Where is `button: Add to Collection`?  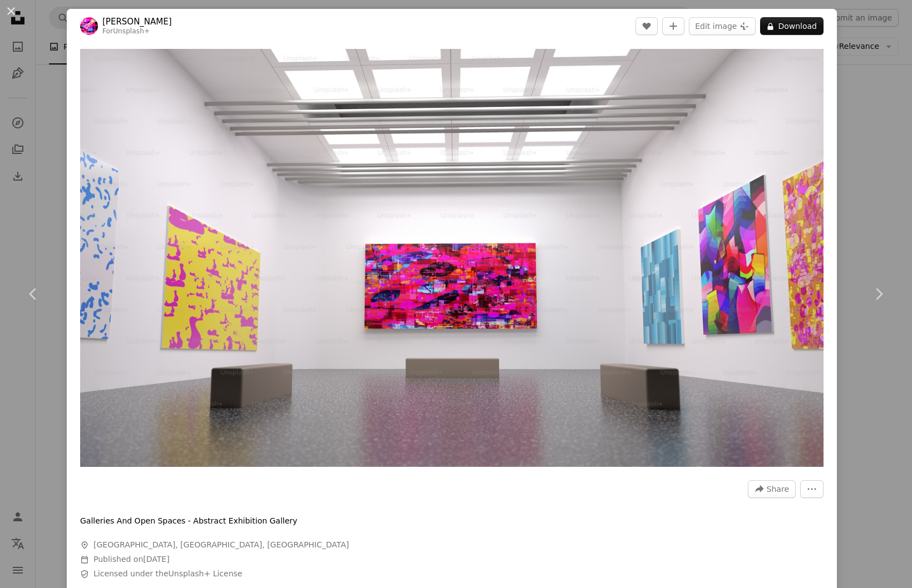 button: Add to Collection is located at coordinates (673, 26).